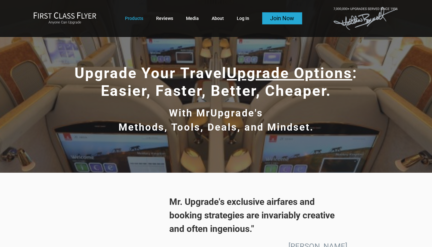 The width and height of the screenshot is (432, 247). Describe the element at coordinates (216, 82) in the screenshot. I see `span: Upgrade Your Travel : Easier, Faster, Better, Cheaper.` at that location.